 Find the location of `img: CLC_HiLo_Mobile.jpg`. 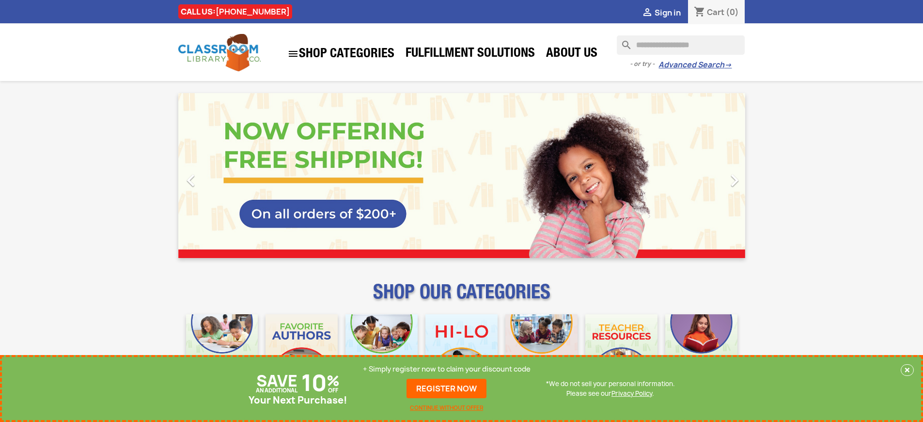

img: CLC_HiLo_Mobile.jpg is located at coordinates (461, 350).